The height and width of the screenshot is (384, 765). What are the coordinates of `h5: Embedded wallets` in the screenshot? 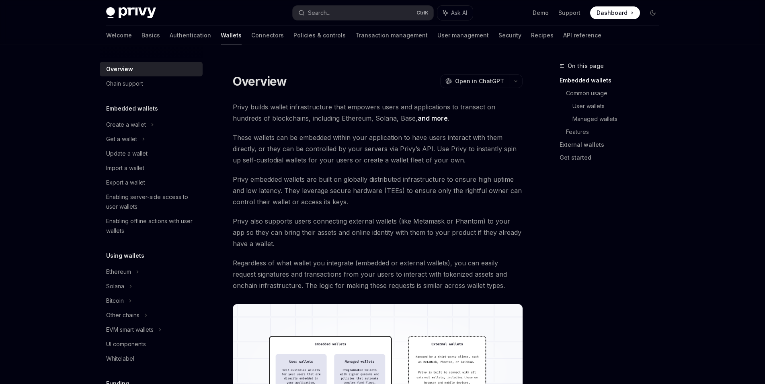 It's located at (132, 109).